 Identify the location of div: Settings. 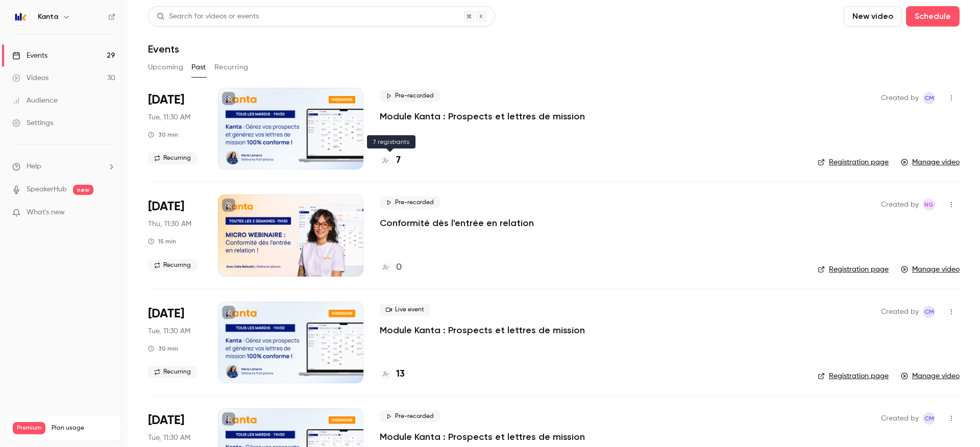
(33, 123).